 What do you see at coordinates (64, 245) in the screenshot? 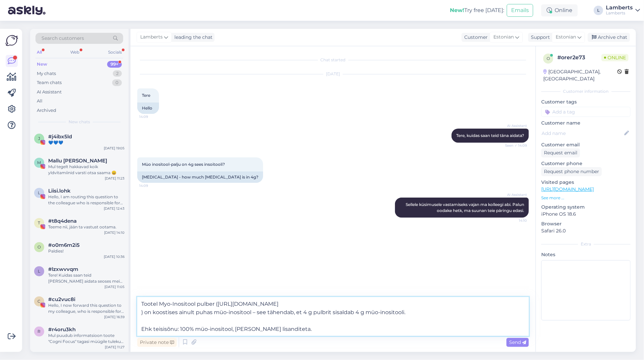
I see `span: #o0m6m2i5` at bounding box center [64, 245].